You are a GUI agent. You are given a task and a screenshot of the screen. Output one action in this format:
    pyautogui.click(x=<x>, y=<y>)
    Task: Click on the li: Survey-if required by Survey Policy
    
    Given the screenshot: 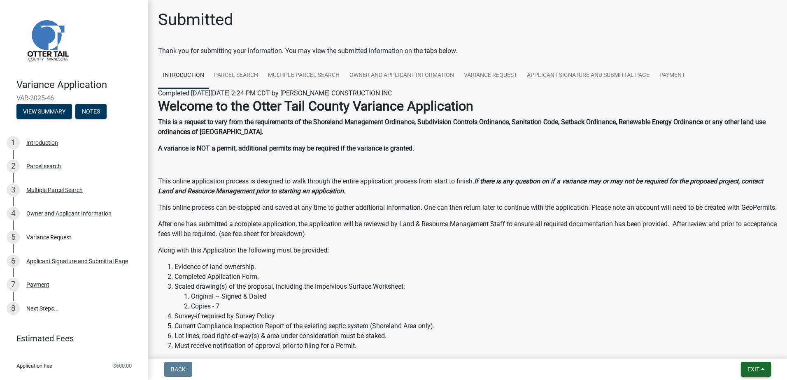 What is the action you would take?
    pyautogui.click(x=476, y=317)
    